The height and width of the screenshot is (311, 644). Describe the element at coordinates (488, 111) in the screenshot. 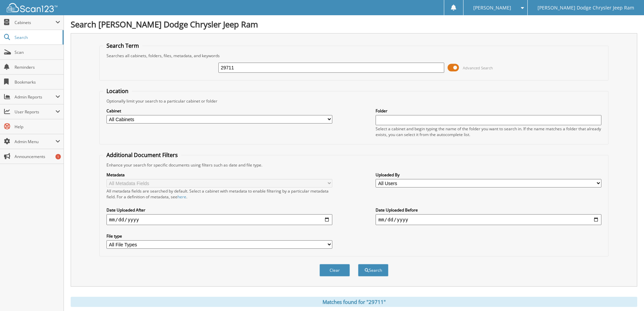

I see `label: Folder` at that location.